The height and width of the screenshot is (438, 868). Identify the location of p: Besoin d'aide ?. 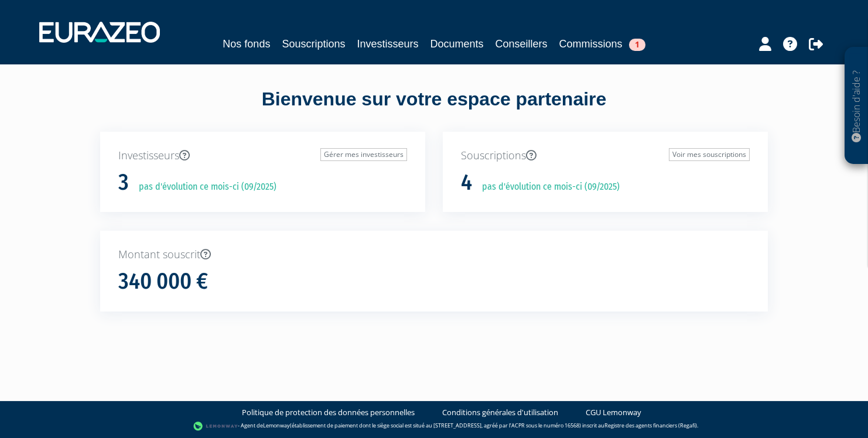
(856, 106).